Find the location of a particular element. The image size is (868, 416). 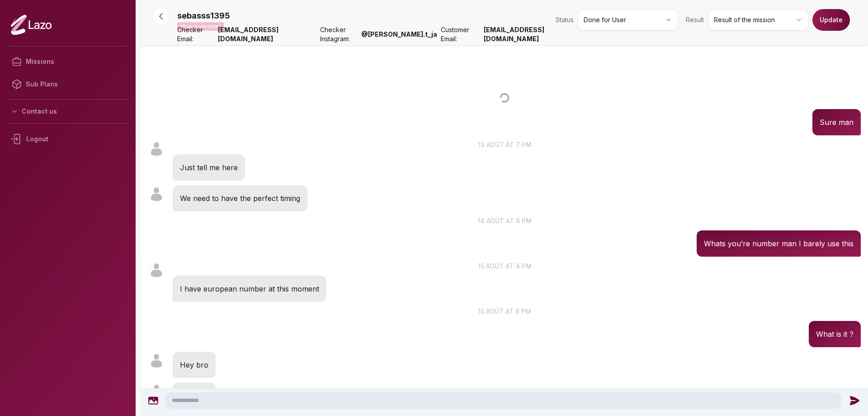

button: Contact us is located at coordinates (68, 111).